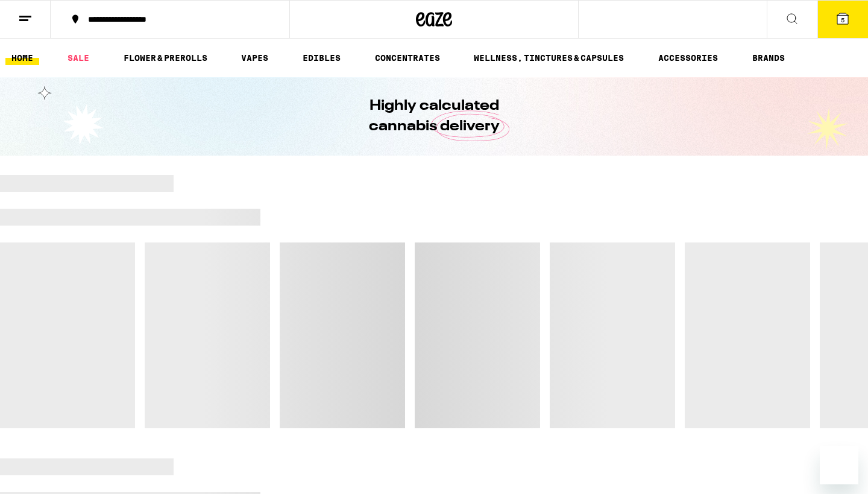 This screenshot has width=868, height=494. Describe the element at coordinates (23, 58) in the screenshot. I see `a: HOME` at that location.